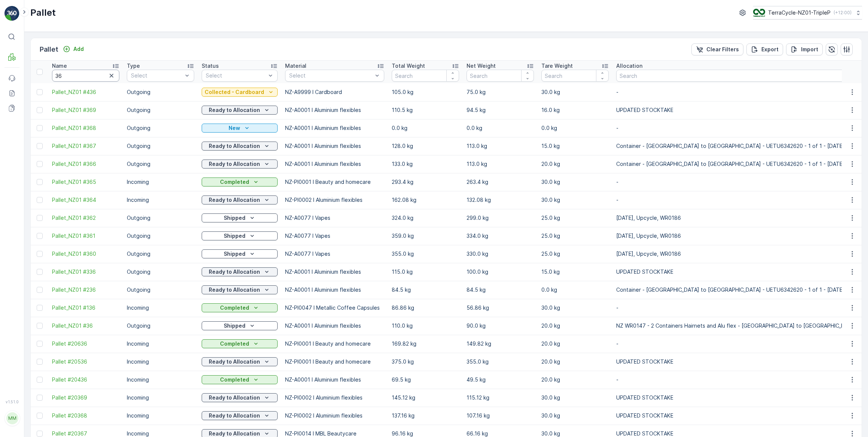 Image resolution: width=868 pixels, height=437 pixels. Describe the element at coordinates (500, 236) in the screenshot. I see `p: 334.0 kg` at that location.